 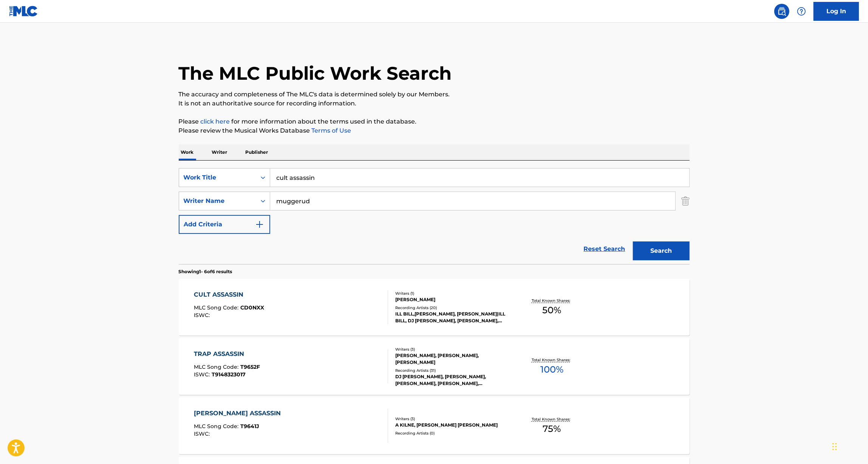 I want to click on form: Search Form, so click(x=434, y=216).